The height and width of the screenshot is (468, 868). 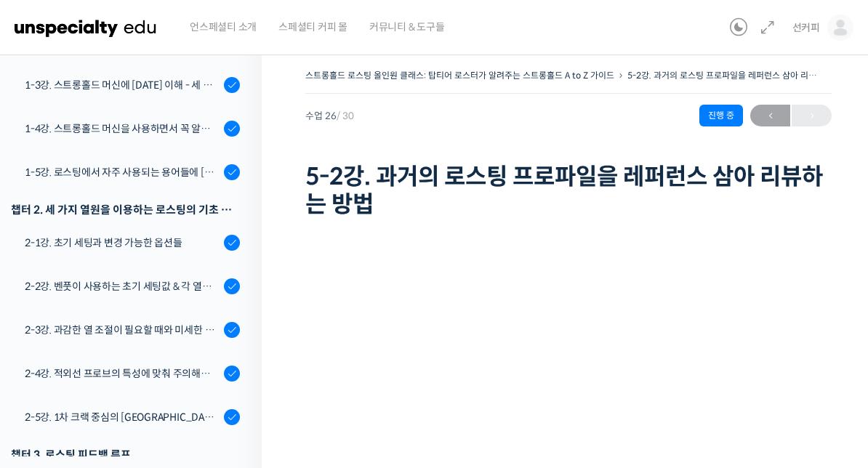 I want to click on a: 홈, so click(x=50, y=366).